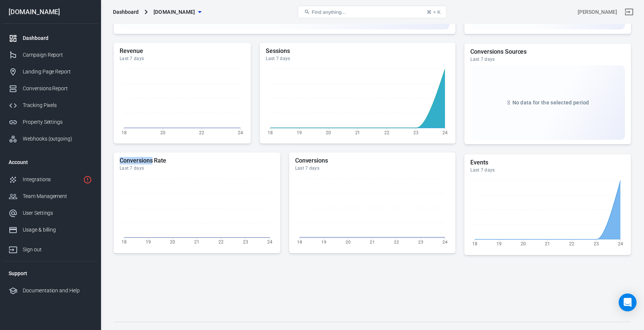 The height and width of the screenshot is (330, 644). What do you see at coordinates (372, 12) in the screenshot?
I see `button: Find anything...⌘ + K` at bounding box center [372, 12].